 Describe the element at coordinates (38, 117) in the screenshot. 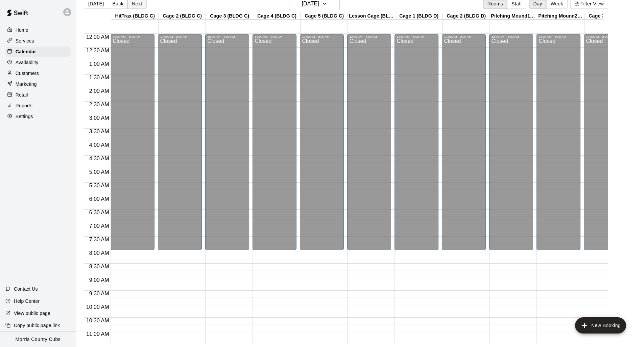

I see `a: Settings` at that location.